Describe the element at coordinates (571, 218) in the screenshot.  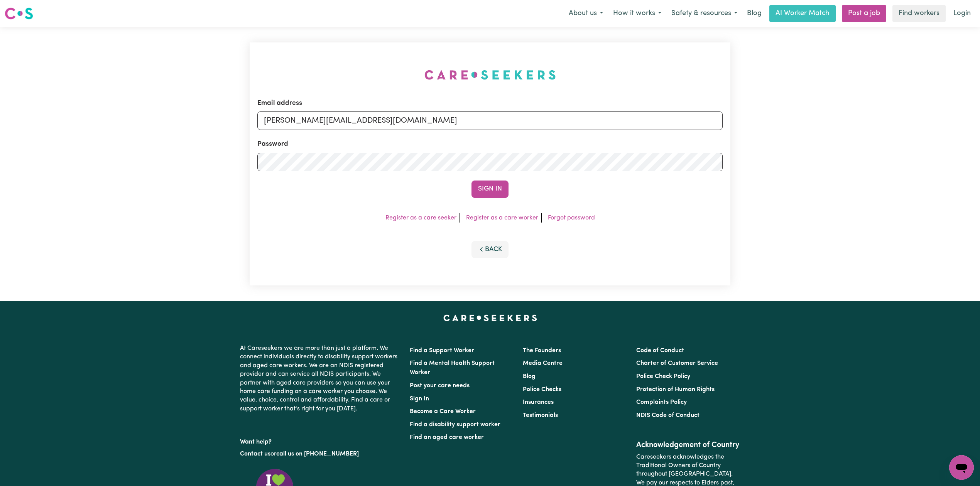
I see `a: Forgot password` at that location.